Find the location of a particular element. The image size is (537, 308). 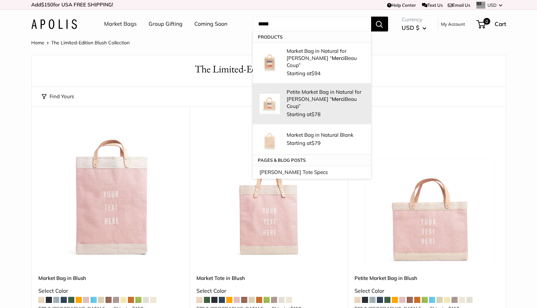

a: Petite Market Bag in Natural for Clare V. “Merci Beau Coup” Petite Market Bag in Natural for [PER... is located at coordinates (311, 104).